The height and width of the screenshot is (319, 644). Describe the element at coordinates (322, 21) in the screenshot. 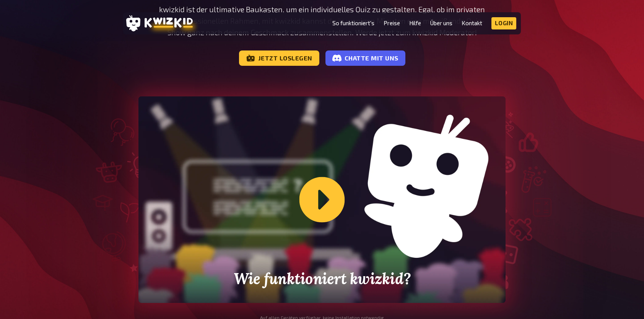

I see `p: kwizkid ist der ultimative Baukasten, um ein individuelles Quiz zu gestalten. Egal, ob im private...` at that location.